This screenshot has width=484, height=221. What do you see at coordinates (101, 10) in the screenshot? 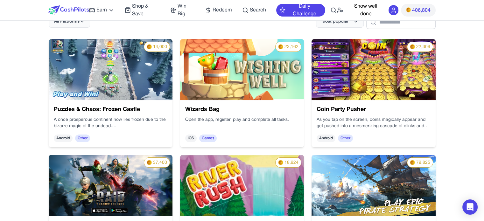
I see `span: Earn` at bounding box center [101, 10].